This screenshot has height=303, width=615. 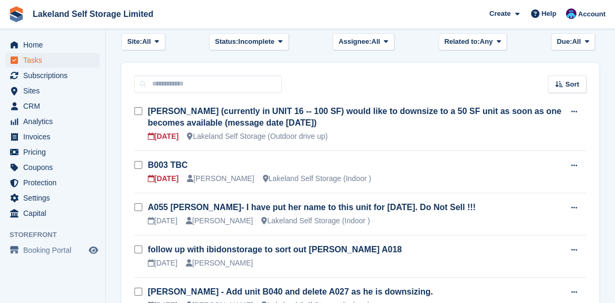 I want to click on button: Assignee: All, so click(x=363, y=42).